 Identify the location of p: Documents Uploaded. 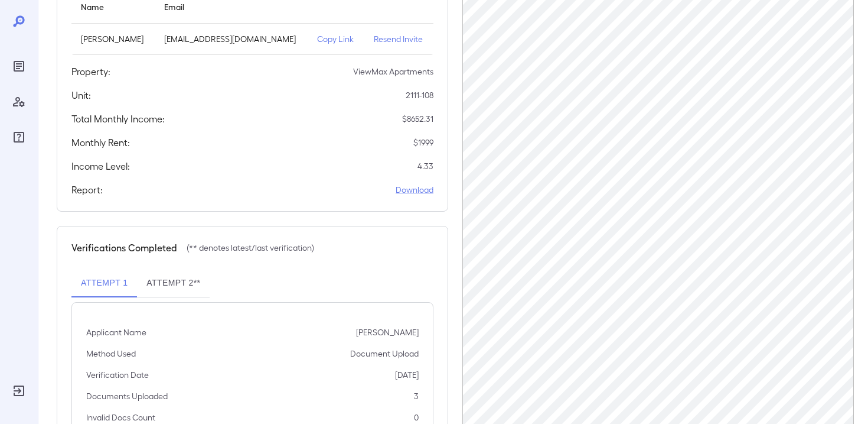
(127, 396).